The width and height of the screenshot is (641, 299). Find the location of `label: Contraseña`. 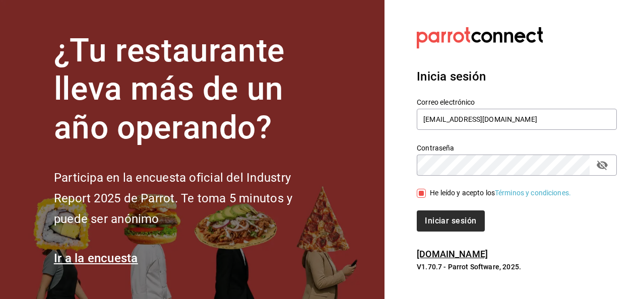

label: Contraseña is located at coordinates (516, 148).